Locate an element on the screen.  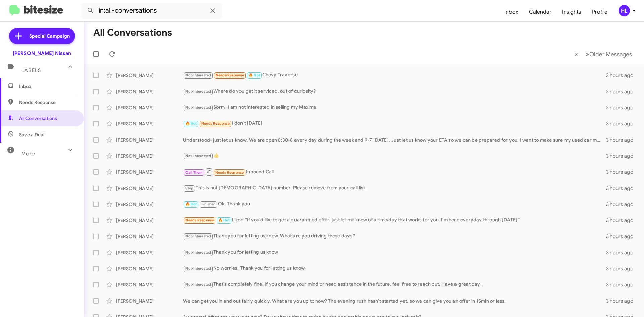
a: Calendar is located at coordinates (540, 12).